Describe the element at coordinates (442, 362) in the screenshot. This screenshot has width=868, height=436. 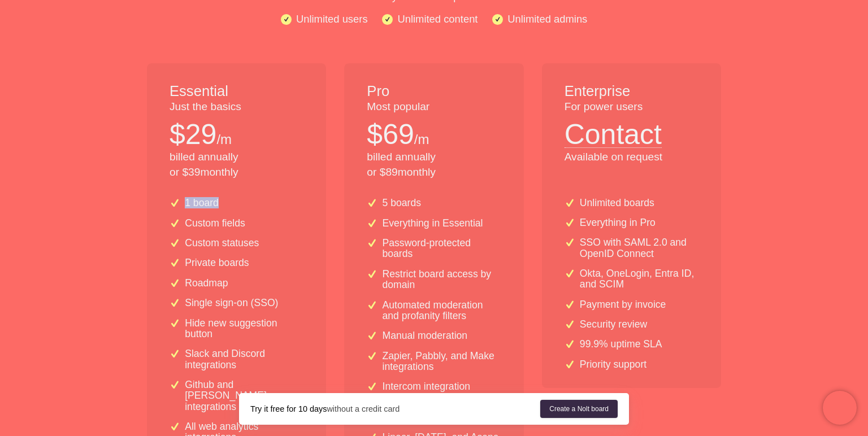
I see `p: Zapier, Pabbly, and Make integrations` at that location.